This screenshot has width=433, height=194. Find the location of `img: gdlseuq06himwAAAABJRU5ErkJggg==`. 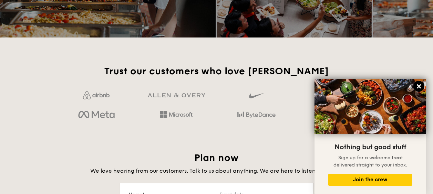

img: gdlseuq06himwAAAABJRU5ErkJggg== is located at coordinates (256, 96).